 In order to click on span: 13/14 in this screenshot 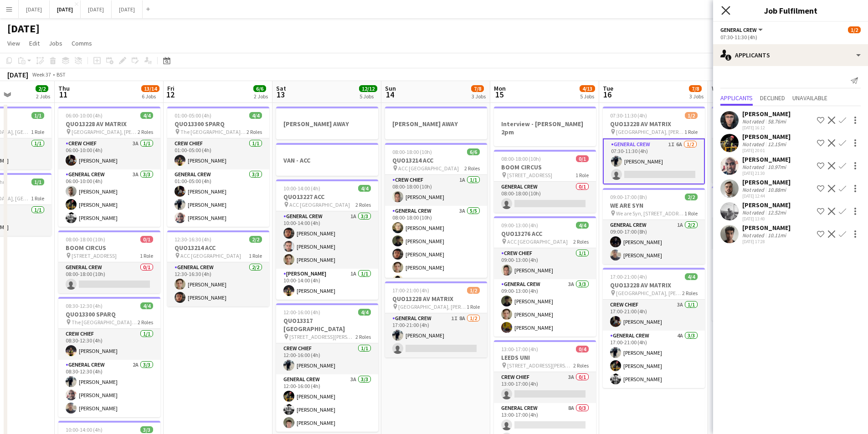, I will do `click(150, 89)`.